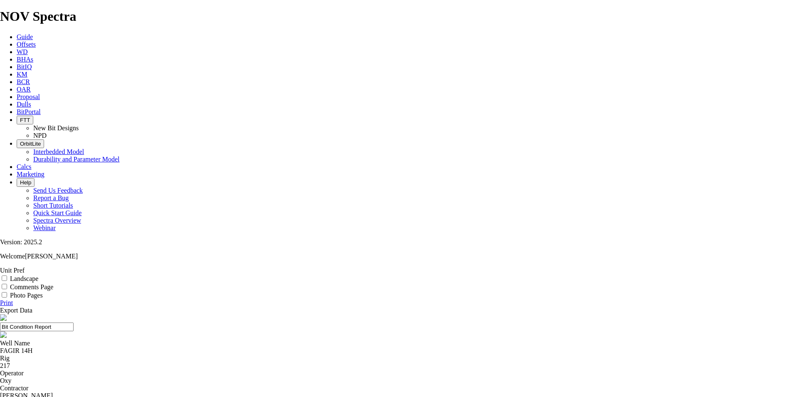 The width and height of the screenshot is (795, 397). I want to click on a: OAR, so click(24, 89).